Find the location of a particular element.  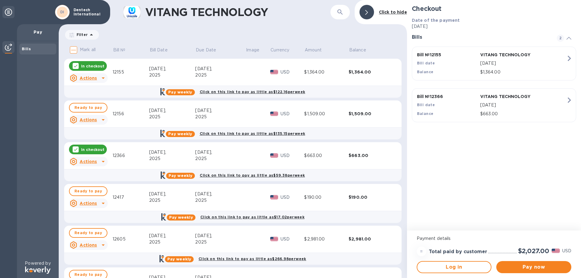

p: Pay is located at coordinates (38, 32).